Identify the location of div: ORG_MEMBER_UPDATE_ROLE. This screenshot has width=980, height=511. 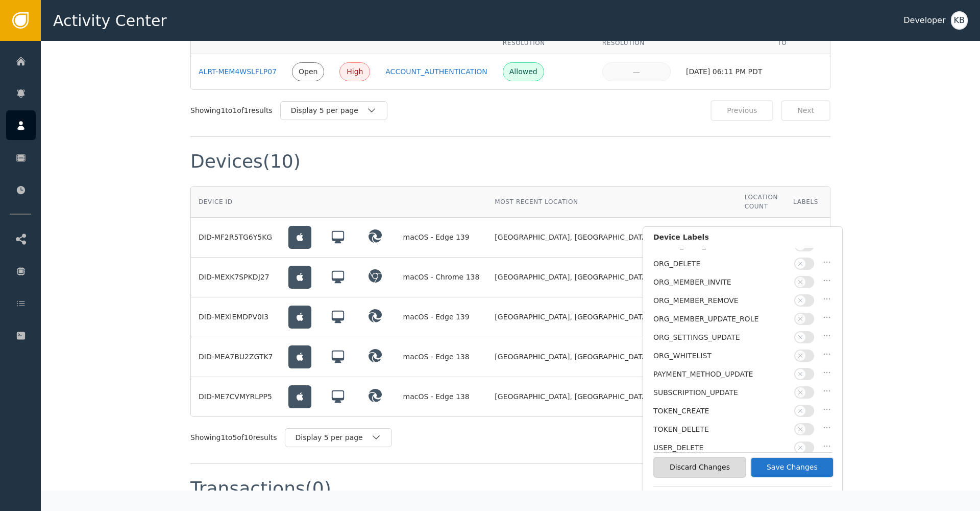
(721, 319).